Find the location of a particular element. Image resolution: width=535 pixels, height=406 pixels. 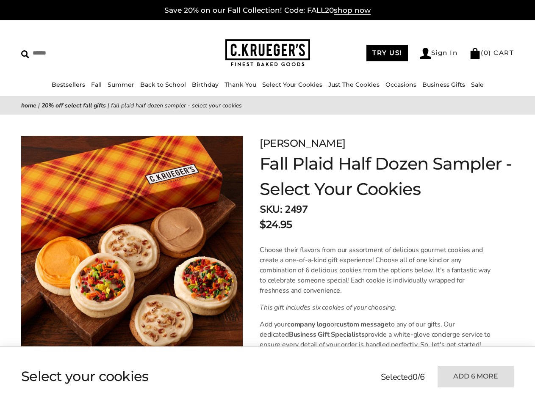

a: Birthday is located at coordinates (205, 85).